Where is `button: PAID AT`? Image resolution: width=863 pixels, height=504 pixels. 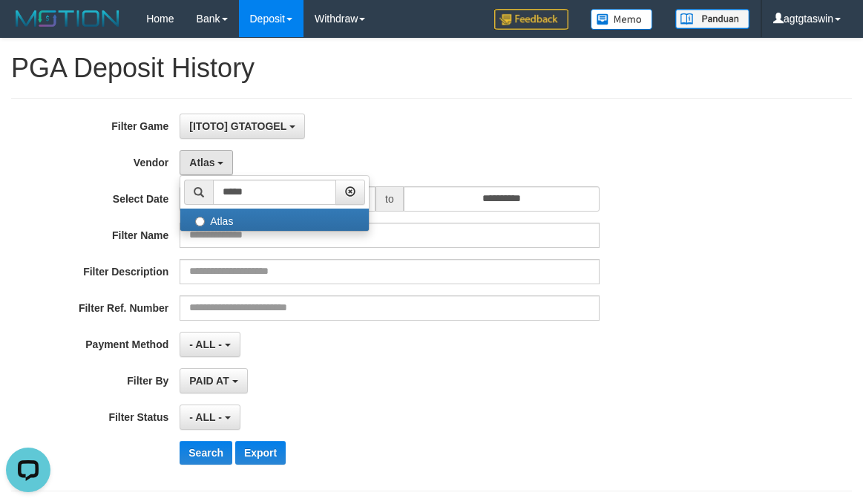 button: PAID AT is located at coordinates (212, 380).